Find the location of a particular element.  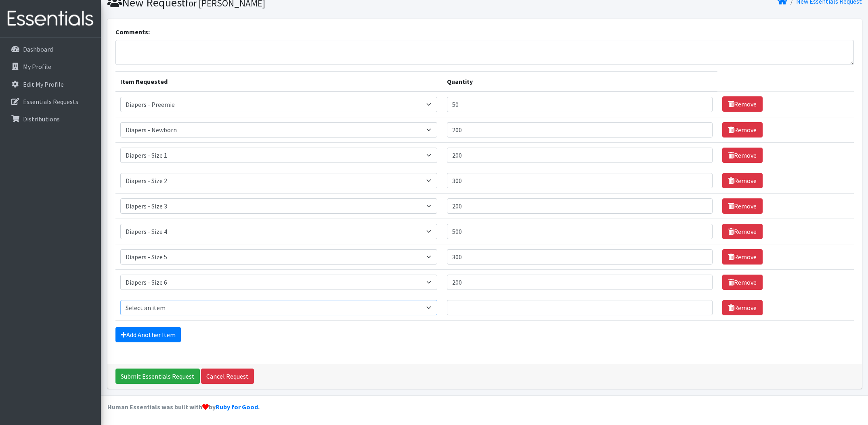

a: Edit My Profile is located at coordinates (50, 85).